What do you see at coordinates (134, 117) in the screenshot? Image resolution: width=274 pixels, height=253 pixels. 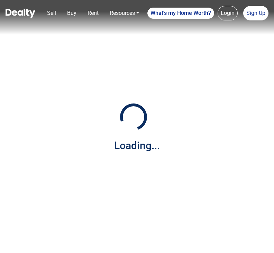 I see `img: Loading` at bounding box center [134, 117].